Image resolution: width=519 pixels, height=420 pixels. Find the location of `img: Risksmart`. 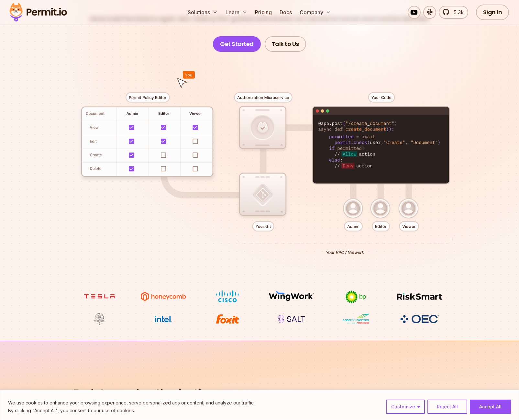

img: Risksmart is located at coordinates (420, 296).